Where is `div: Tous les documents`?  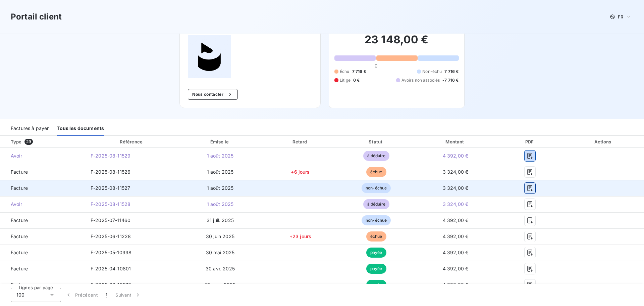 div: Tous les documents is located at coordinates (80, 128).